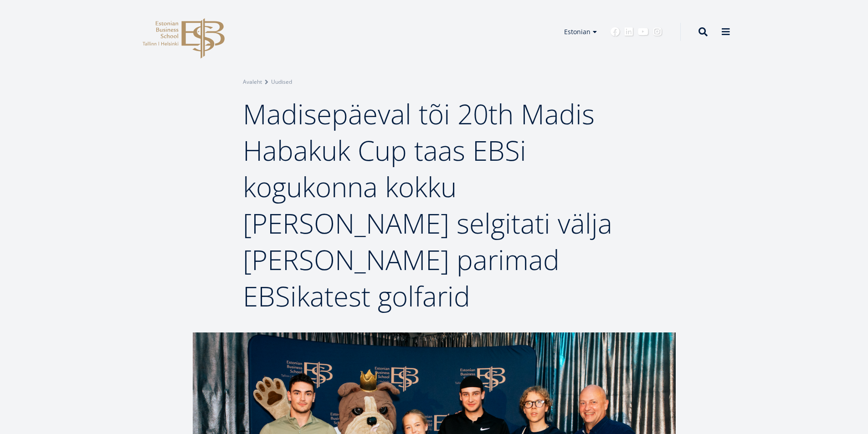 The image size is (868, 434). What do you see at coordinates (629, 32) in the screenshot?
I see `a: Linkedin` at bounding box center [629, 32].